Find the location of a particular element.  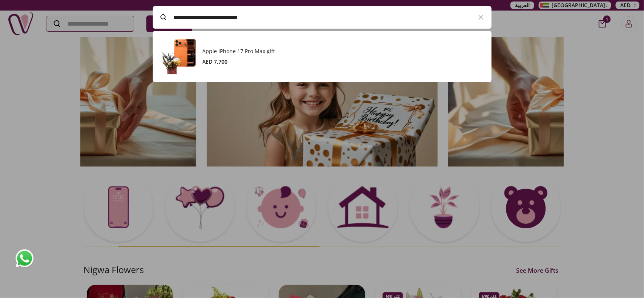

img: whatsapp is located at coordinates (24, 259).